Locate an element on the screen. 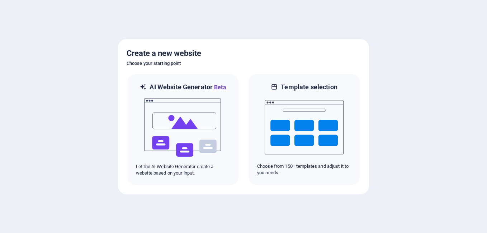 This screenshot has width=487, height=233. div: Template selectionChoose from 150+ templates and adjust it to you needs. is located at coordinates (304, 129).